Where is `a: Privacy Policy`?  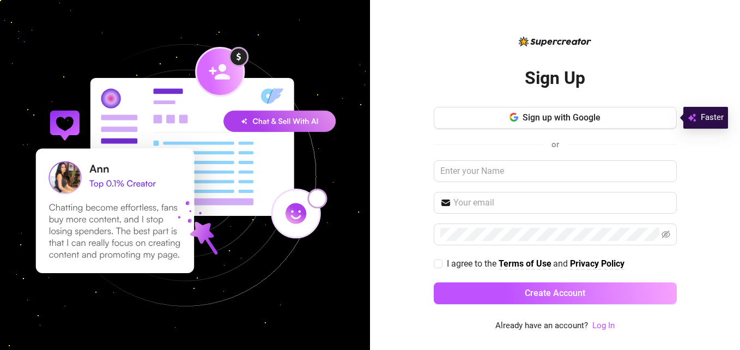
a: Privacy Policy is located at coordinates (597, 264).